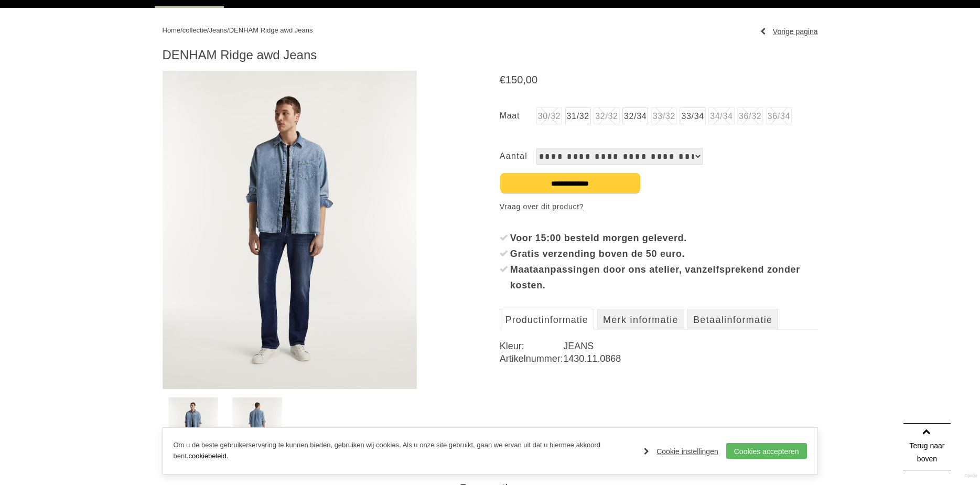 The image size is (980, 485). Describe the element at coordinates (970, 476) in the screenshot. I see `a: Divide` at that location.